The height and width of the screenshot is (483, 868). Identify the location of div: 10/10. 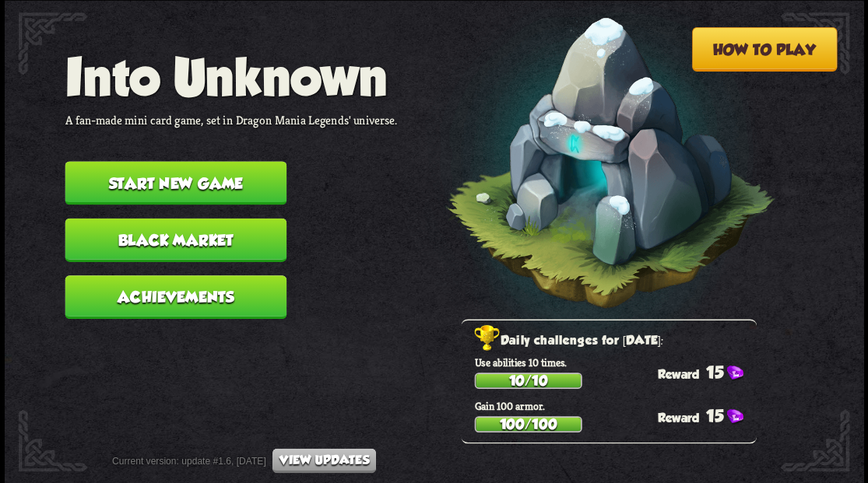
(528, 380).